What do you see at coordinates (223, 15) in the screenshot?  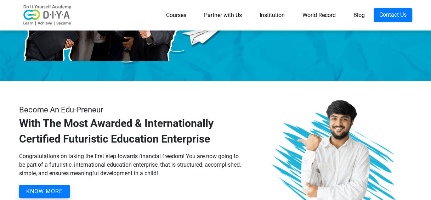 I see `a: Partner with Us` at bounding box center [223, 15].